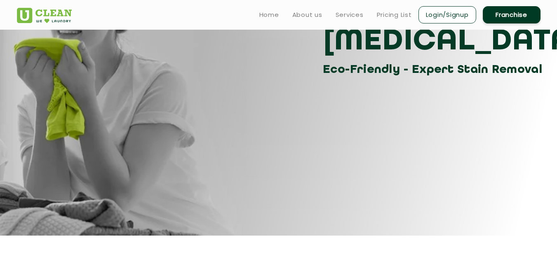 The height and width of the screenshot is (264, 557). I want to click on a: Pricing List, so click(394, 15).